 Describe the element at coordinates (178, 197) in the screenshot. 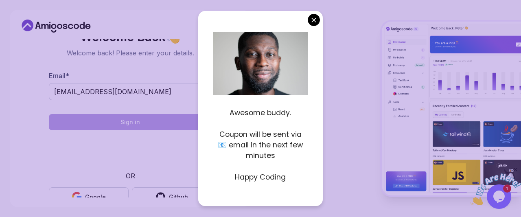

I see `div: Github` at that location.